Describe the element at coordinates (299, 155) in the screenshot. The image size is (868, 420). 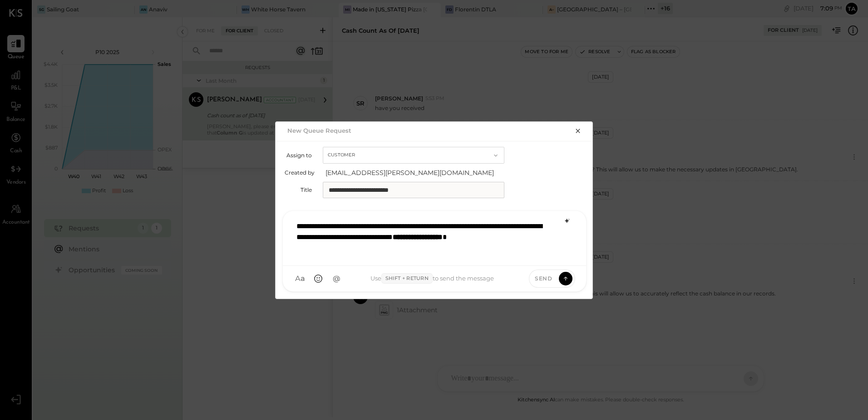
I see `label: Assign to` at that location.